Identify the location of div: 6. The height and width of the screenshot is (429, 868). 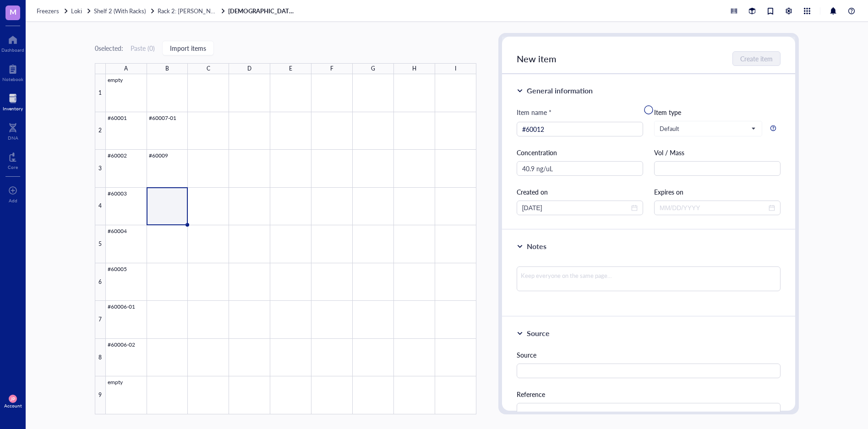
(101, 282).